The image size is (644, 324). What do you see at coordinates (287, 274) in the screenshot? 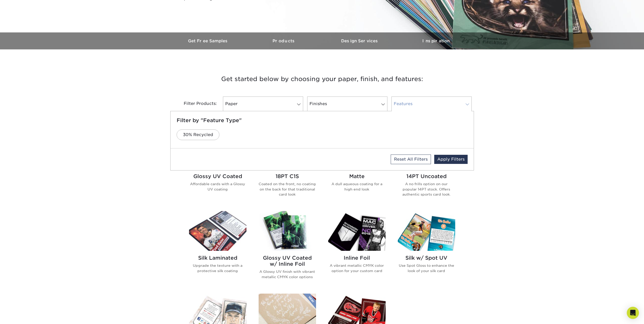
I see `p: A Glossy UV finish with vibrant metallic CMYK color options` at bounding box center [287, 274].